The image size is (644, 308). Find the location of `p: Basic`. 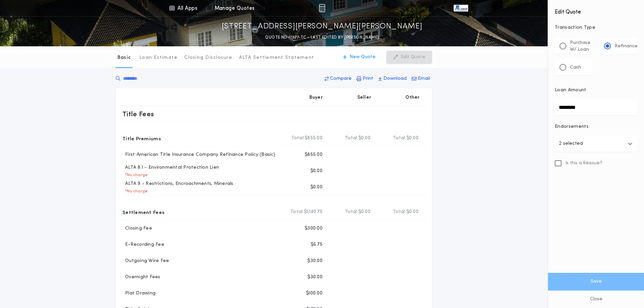

p: Basic is located at coordinates (124, 58).